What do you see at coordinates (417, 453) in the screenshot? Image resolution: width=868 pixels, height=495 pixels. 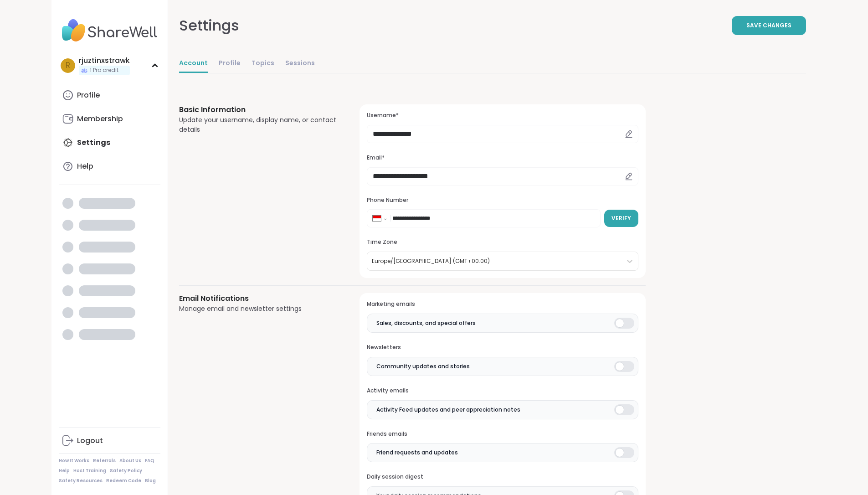 I see `span: Friend requests and updates` at bounding box center [417, 453].